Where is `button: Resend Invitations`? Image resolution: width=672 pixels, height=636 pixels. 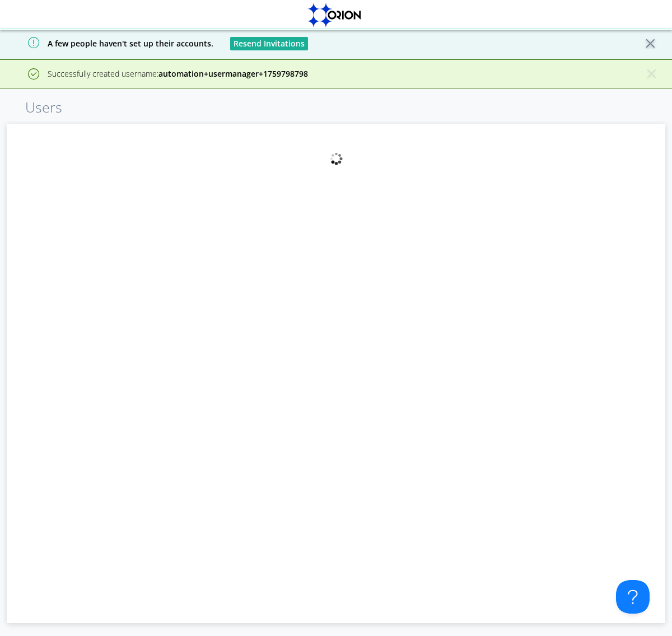 button: Resend Invitations is located at coordinates (268, 44).